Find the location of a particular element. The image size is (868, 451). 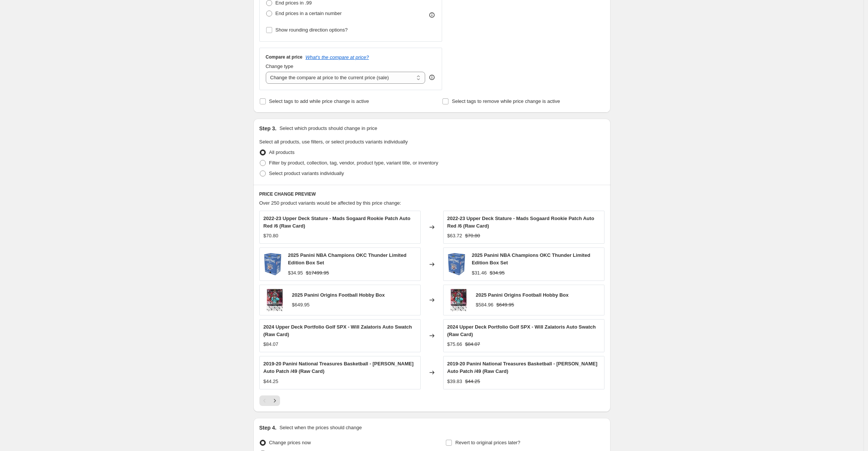

div: $70.80 is located at coordinates (271, 236).